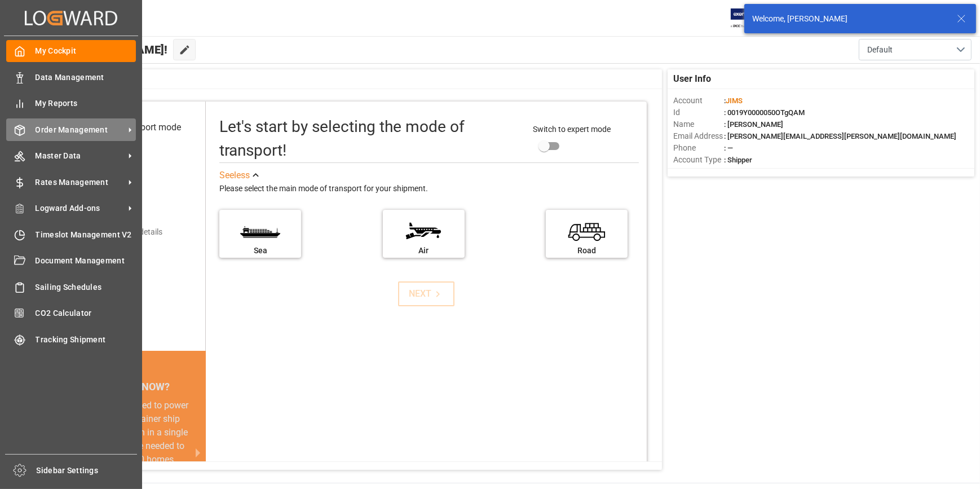  Describe the element at coordinates (71, 313) in the screenshot. I see `a: CO2 Calculator` at that location.